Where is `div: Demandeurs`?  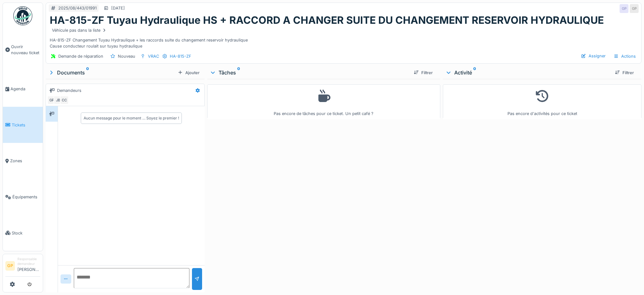
div: Demandeurs is located at coordinates (69, 91).